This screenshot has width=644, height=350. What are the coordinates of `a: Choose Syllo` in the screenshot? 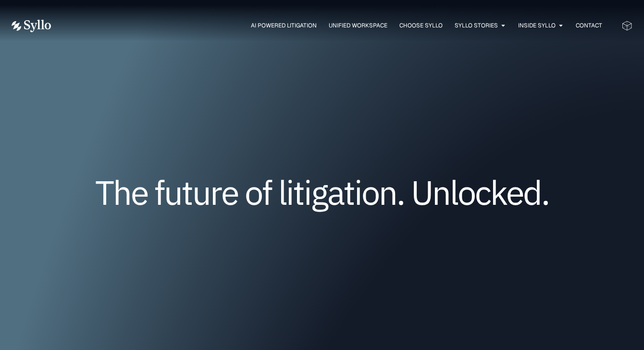 It's located at (421, 25).